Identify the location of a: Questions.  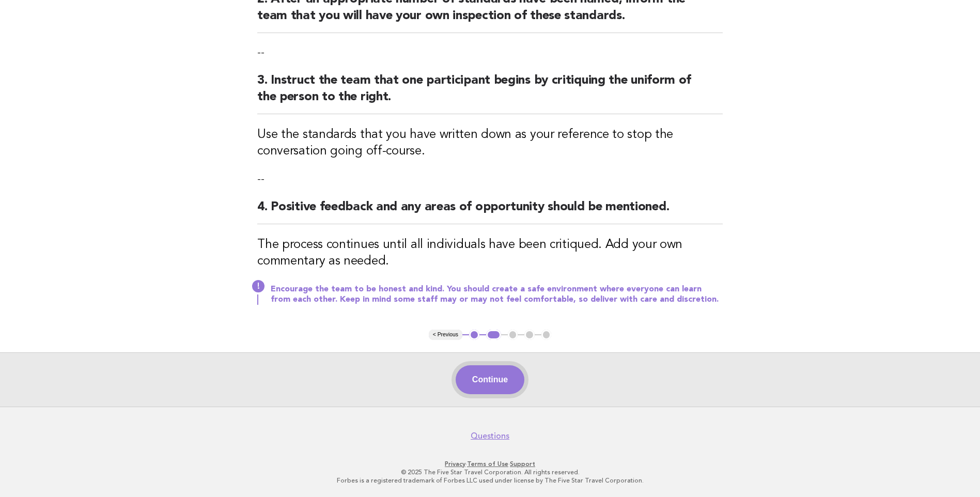
(490, 436).